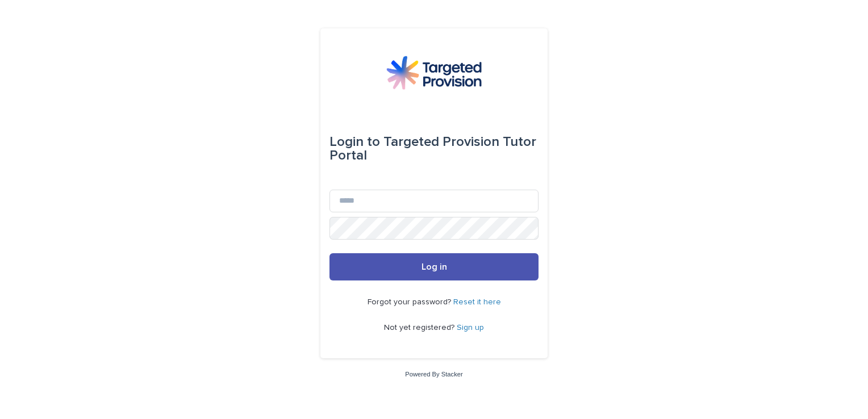 The image size is (868, 419). Describe the element at coordinates (470, 328) in the screenshot. I see `a: Sign up` at that location.